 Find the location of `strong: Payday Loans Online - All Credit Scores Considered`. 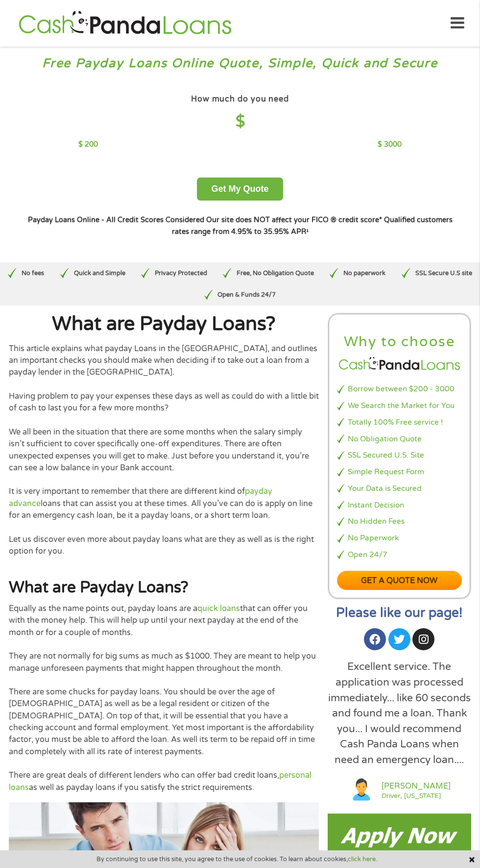

strong: Payday Loans Online - All Credit Scores Considered is located at coordinates (116, 220).